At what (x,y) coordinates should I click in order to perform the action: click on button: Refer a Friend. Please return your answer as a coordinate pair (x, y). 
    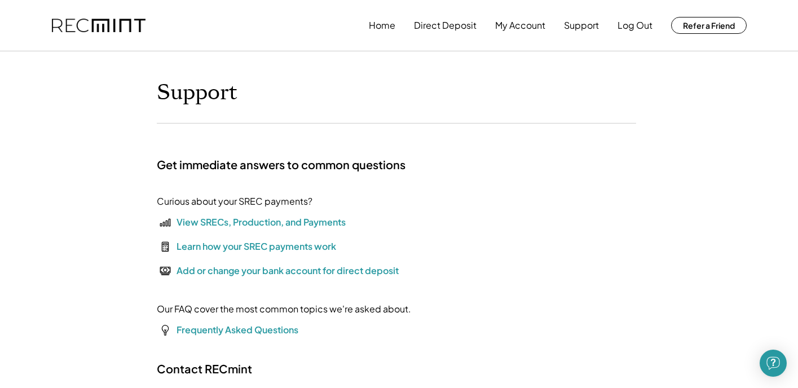
    Looking at the image, I should click on (709, 25).